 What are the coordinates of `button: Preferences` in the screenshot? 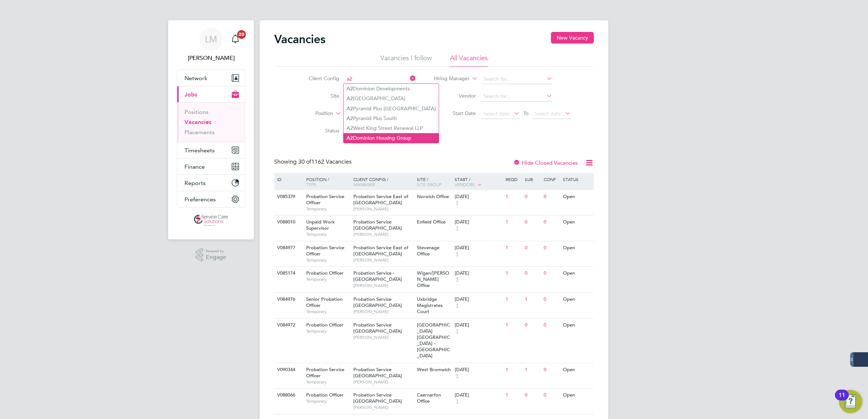 It's located at (211, 199).